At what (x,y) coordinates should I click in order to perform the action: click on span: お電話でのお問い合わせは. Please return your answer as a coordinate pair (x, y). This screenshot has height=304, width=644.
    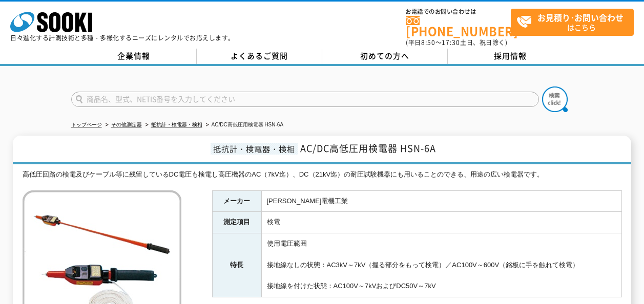
    Looking at the image, I should click on (458, 12).